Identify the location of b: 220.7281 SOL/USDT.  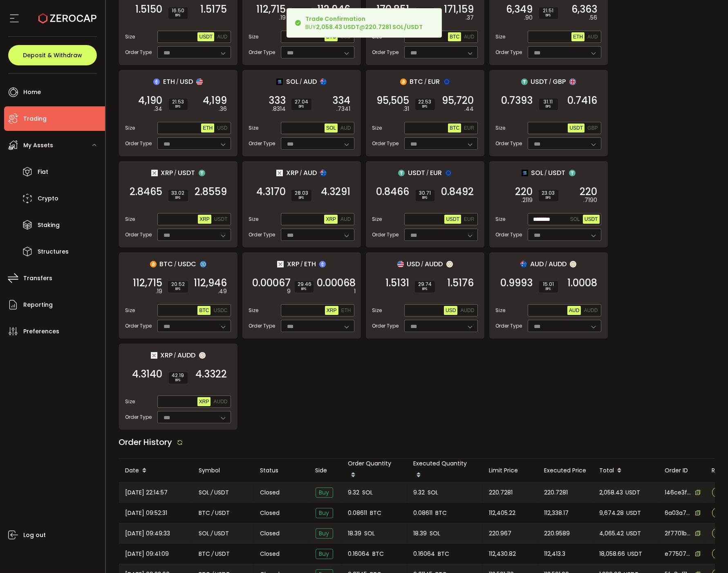
(394, 27).